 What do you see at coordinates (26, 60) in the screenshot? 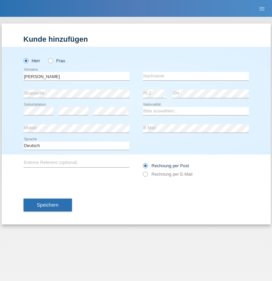
I see `input: Herr` at bounding box center [26, 60].